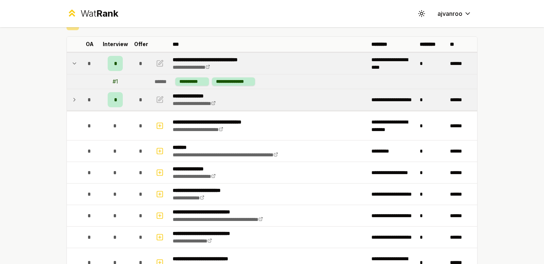 The height and width of the screenshot is (264, 544). Describe the element at coordinates (92, 14) in the screenshot. I see `a: WatRank` at that location.